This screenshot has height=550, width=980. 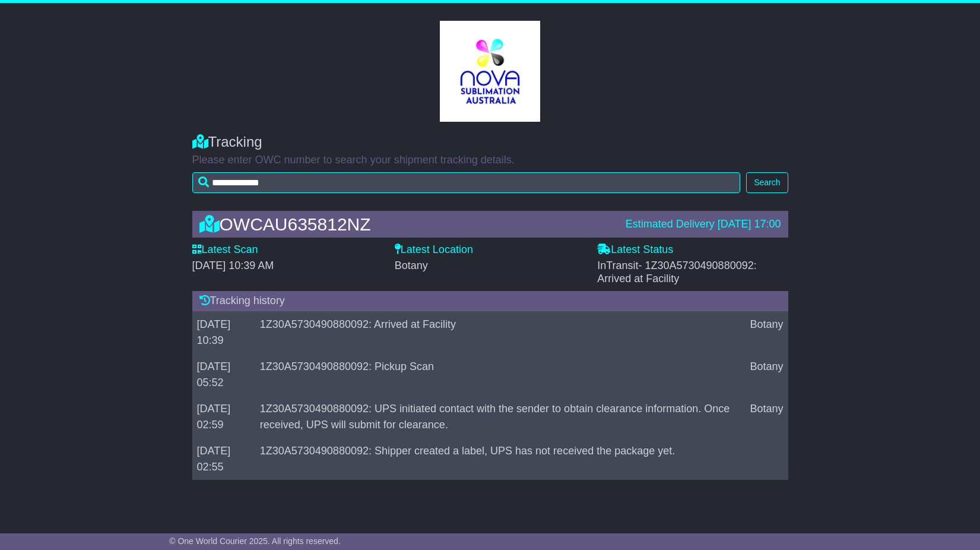 What do you see at coordinates (500, 332) in the screenshot?
I see `td: 1Z30A5730490880092: Arrived at Facility` at bounding box center [500, 332].